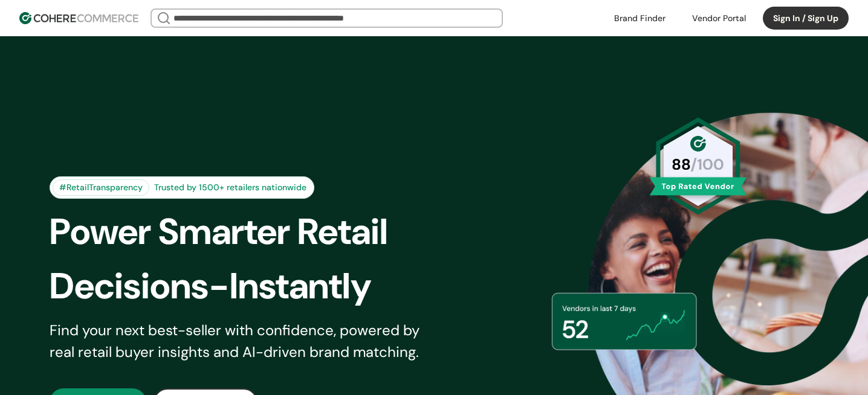  What do you see at coordinates (242, 342) in the screenshot?
I see `div: Find your next best-seller with confidence, powered by real retail buyer insights and AI-driven b...` at bounding box center [242, 342].